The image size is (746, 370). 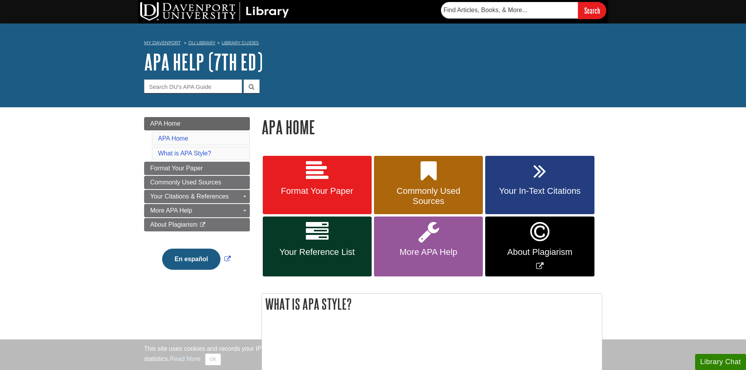 What do you see at coordinates (197, 197) in the screenshot?
I see `a: Your Citations & References` at bounding box center [197, 197].